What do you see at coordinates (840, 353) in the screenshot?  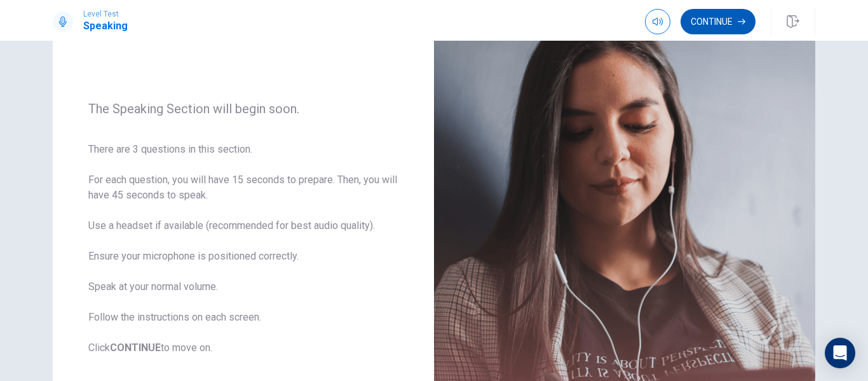 I see `div: Open Intercom Messenger` at bounding box center [840, 353].